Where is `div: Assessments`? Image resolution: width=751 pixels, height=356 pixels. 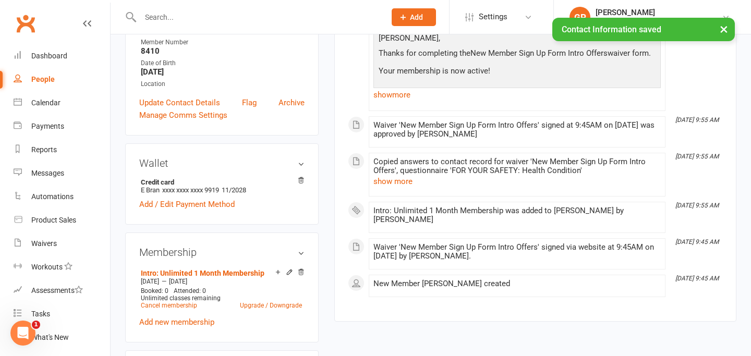 div: Assessments is located at coordinates (57, 290).